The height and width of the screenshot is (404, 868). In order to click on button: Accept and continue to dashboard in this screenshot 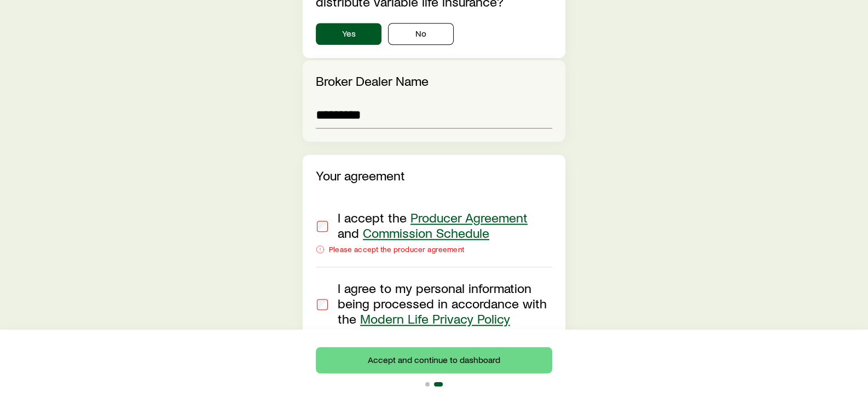, I will do `click(434, 361)`.